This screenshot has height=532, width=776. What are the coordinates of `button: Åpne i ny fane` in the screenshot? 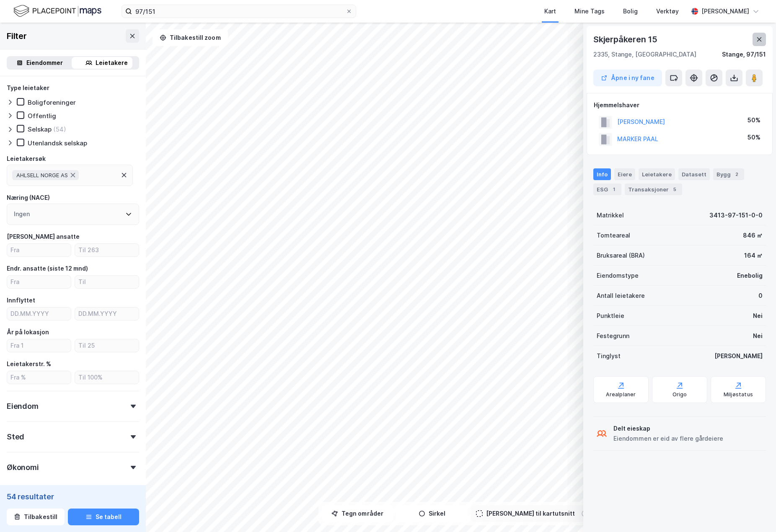 It's located at (628, 78).